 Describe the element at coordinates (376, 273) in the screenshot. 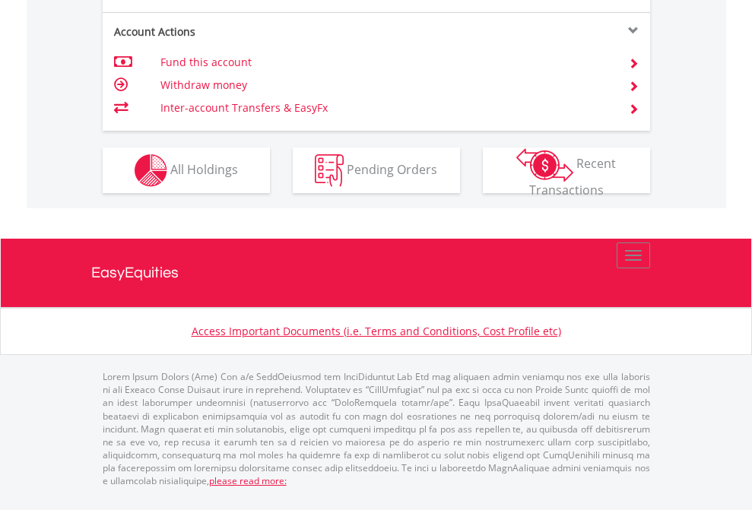

I see `a: EasyEquities` at that location.